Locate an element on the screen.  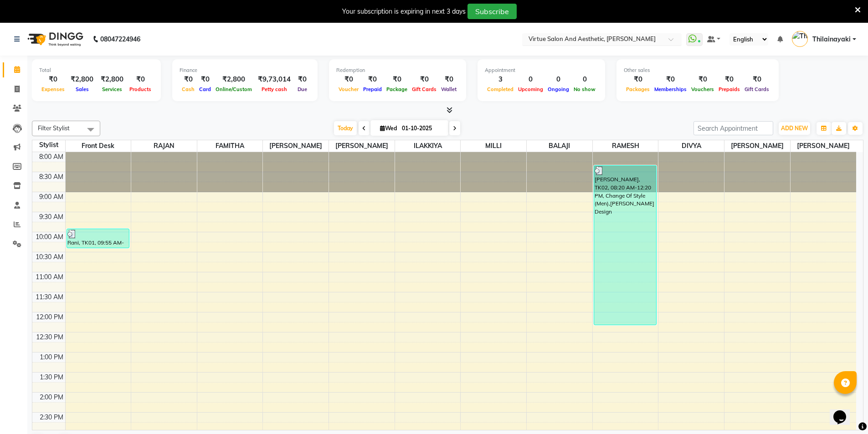
span: RAJAN is located at coordinates (164, 145).